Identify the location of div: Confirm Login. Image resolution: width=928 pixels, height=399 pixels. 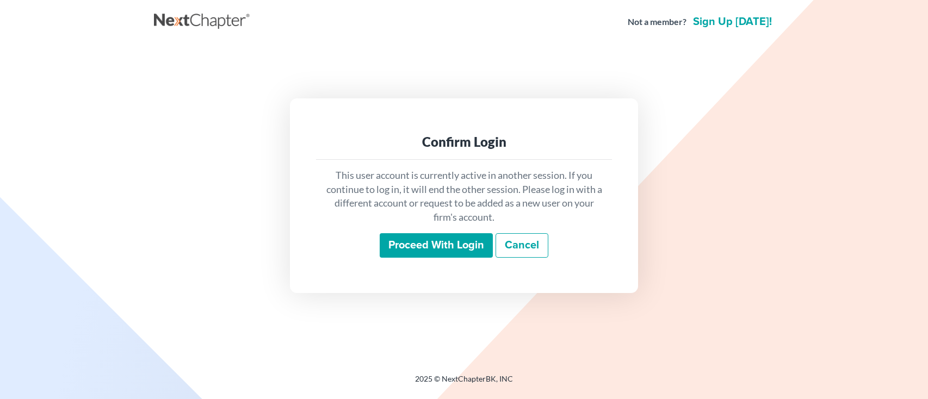
(464, 142).